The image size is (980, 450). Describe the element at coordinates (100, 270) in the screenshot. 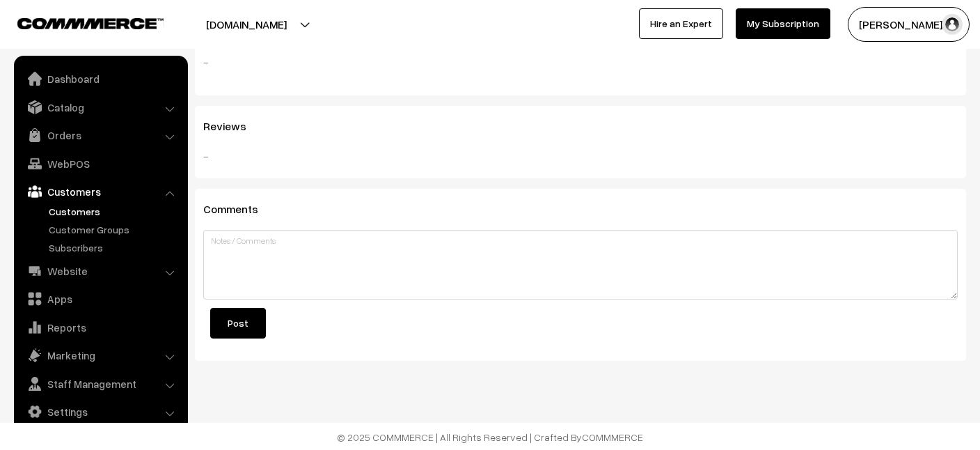

I see `a: Website` at that location.